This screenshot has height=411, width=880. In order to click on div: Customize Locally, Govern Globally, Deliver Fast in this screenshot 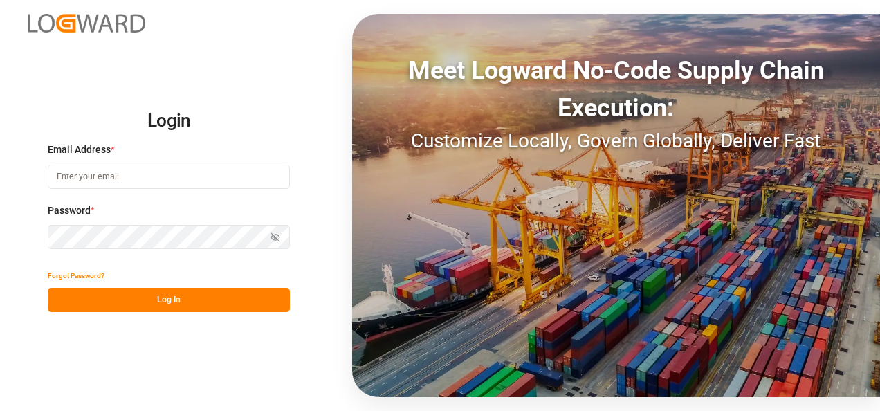, I will do `click(616, 141)`.